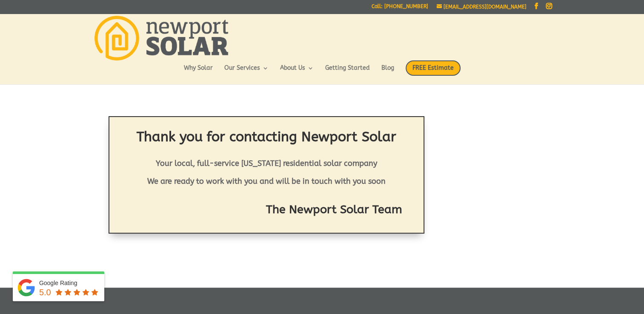 Image resolution: width=644 pixels, height=314 pixels. Describe the element at coordinates (45, 292) in the screenshot. I see `span: 5.0` at that location.